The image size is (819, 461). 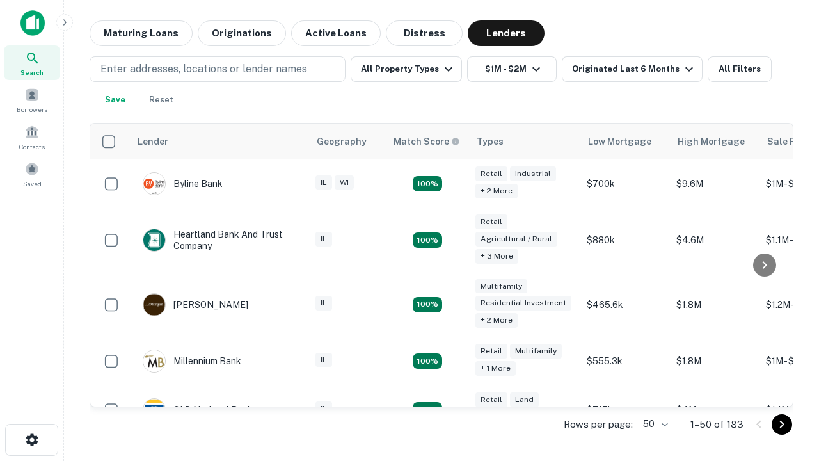 I want to click on p: 1–50 of 183, so click(x=717, y=424).